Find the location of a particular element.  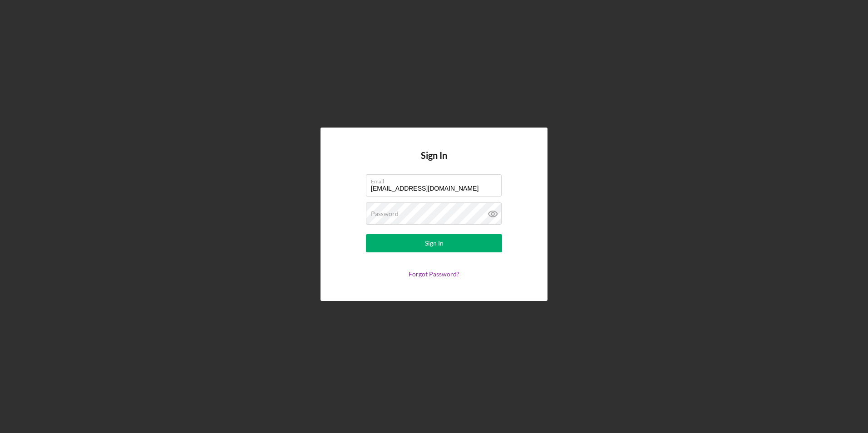

button: Sign In is located at coordinates (434, 243).